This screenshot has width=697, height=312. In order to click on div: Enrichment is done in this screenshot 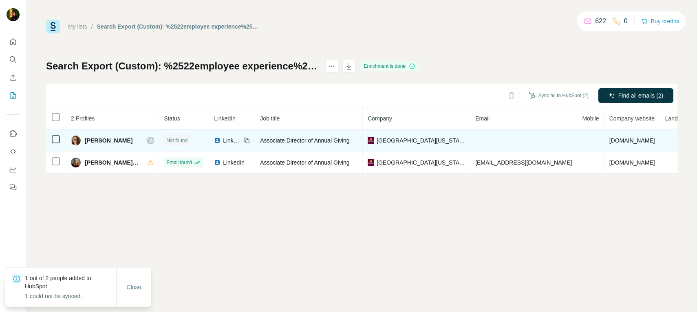, I will do `click(390, 66)`.